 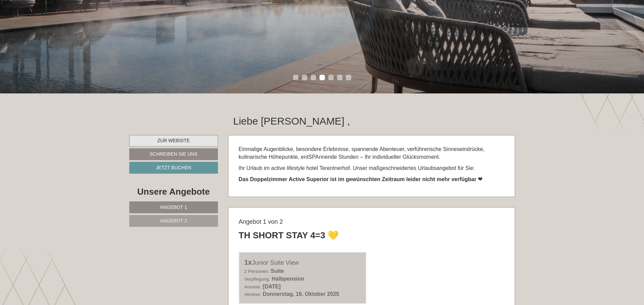 I want to click on small: Abreise:, so click(x=253, y=295).